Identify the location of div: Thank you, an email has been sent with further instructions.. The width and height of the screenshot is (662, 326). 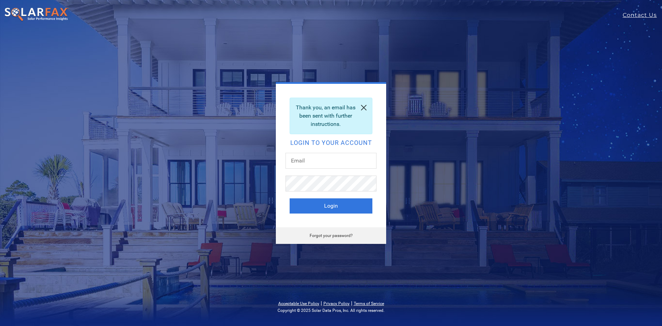
(331, 116).